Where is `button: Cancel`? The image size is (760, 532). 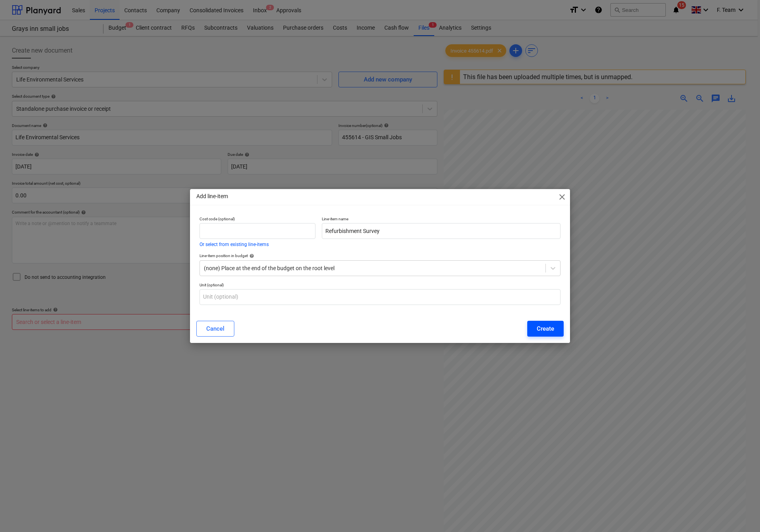 button: Cancel is located at coordinates (215, 328).